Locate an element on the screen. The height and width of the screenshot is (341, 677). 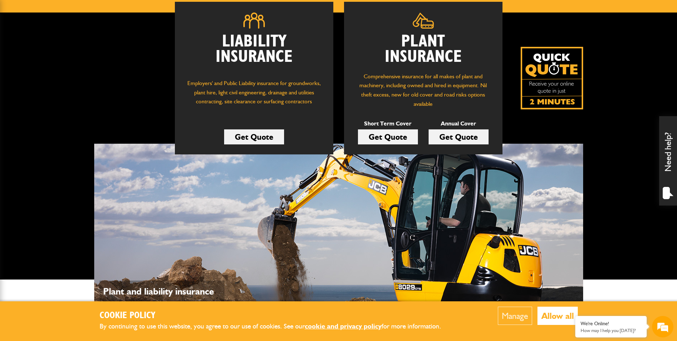
div: We're Online! is located at coordinates (611, 323).